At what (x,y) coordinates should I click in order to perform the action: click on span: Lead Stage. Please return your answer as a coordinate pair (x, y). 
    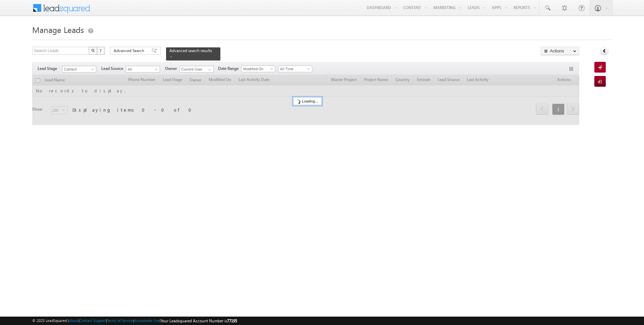
    Looking at the image, I should click on (50, 68).